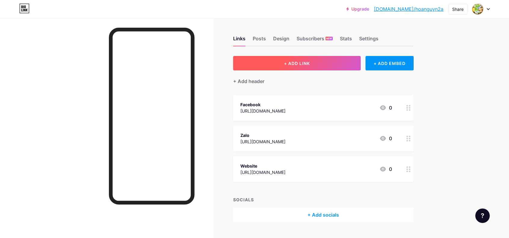 The width and height of the screenshot is (509, 238). I want to click on div: Design, so click(281, 40).